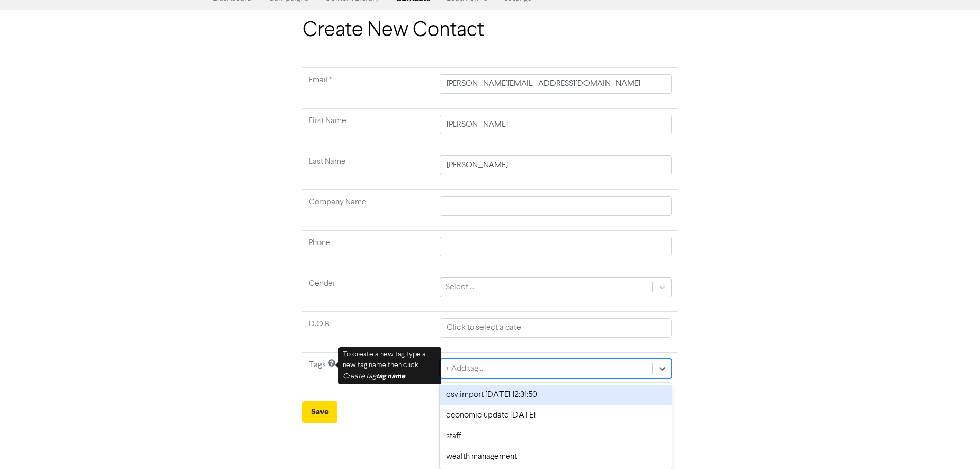  I want to click on td: D.O.B, so click(369, 332).